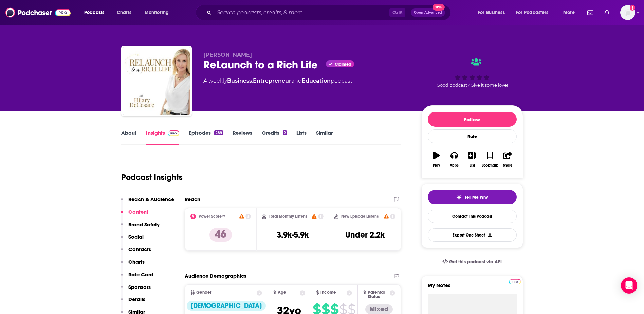 This screenshot has height=314, width=644. I want to click on button: Follow, so click(473, 119).